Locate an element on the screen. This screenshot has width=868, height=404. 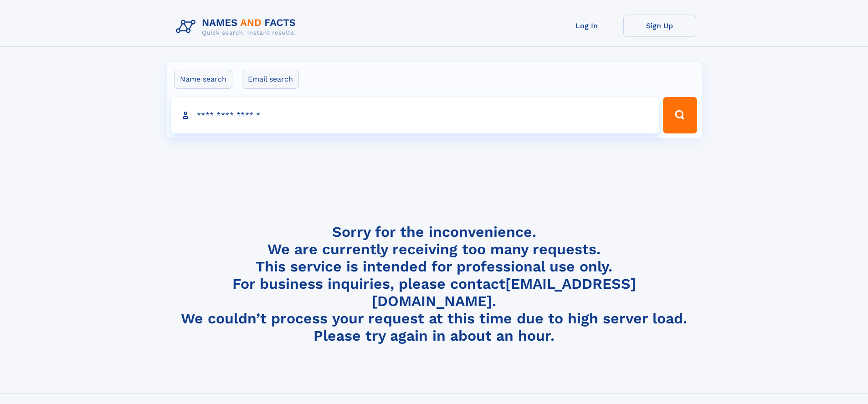
label: Name search is located at coordinates (203, 79).